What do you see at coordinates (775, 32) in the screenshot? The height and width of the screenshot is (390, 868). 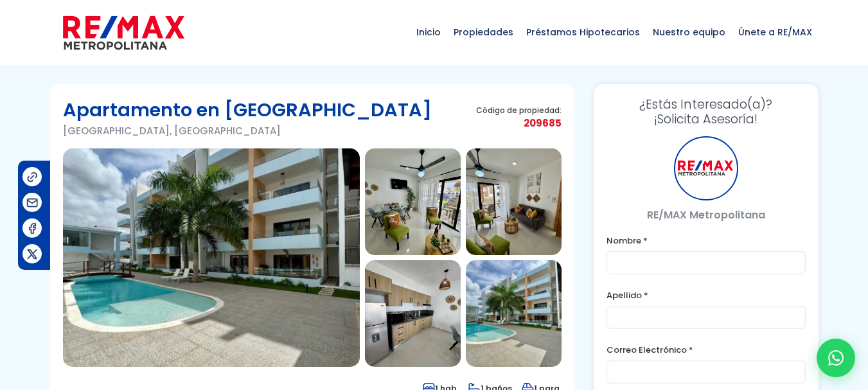 I see `span: Únete a RE/MAX` at bounding box center [775, 32].